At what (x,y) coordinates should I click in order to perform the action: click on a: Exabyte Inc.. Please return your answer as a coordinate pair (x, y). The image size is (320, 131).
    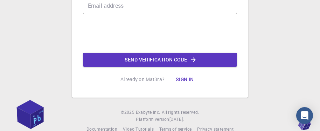
    Looking at the image, I should click on (148, 112).